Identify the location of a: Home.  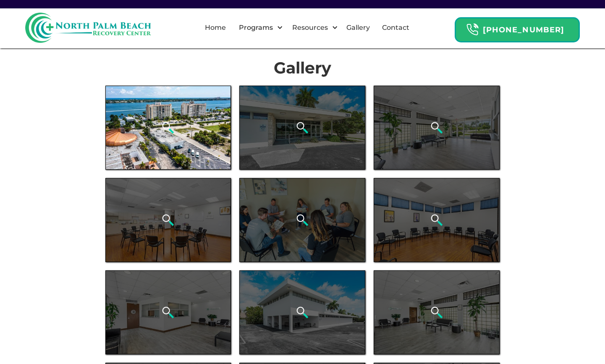
(215, 28).